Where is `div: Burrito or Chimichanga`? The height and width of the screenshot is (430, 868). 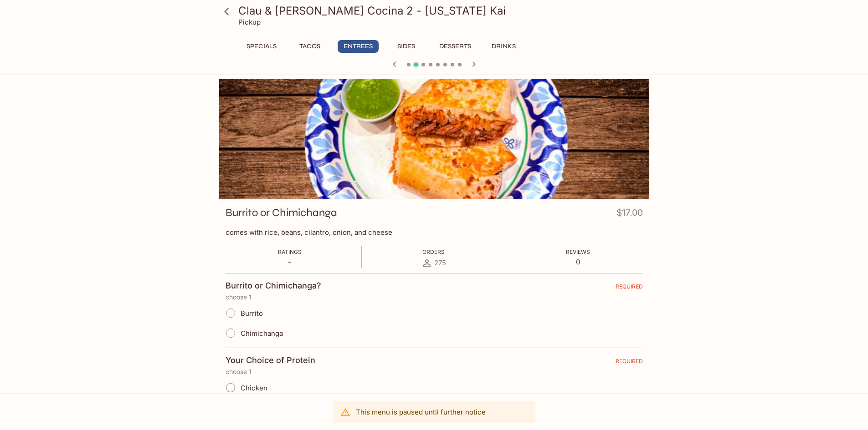
div: Burrito or Chimichanga is located at coordinates (434, 139).